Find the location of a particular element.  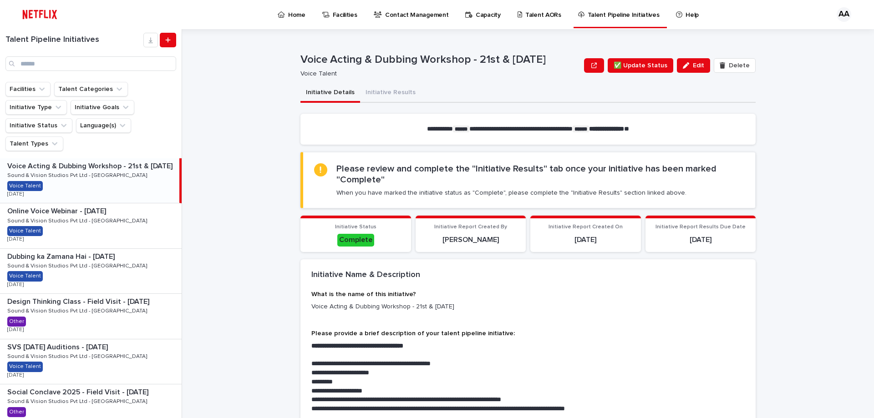

span: Delete is located at coordinates (739, 66).